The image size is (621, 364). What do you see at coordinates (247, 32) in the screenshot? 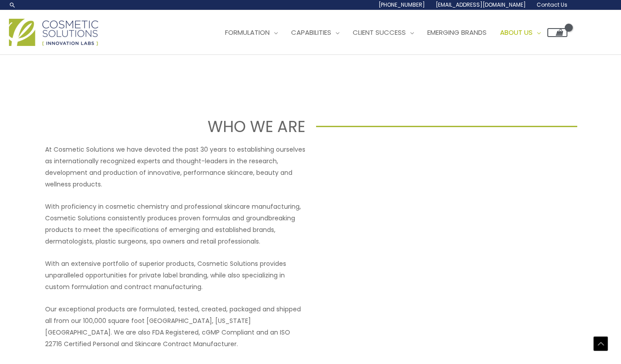
I see `span: Formulation` at bounding box center [247, 32].